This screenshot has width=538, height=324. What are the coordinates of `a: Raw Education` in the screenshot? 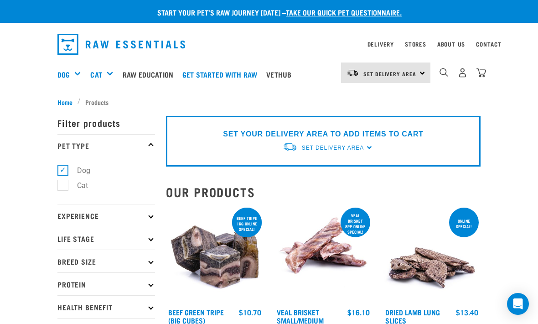 It's located at (150, 74).